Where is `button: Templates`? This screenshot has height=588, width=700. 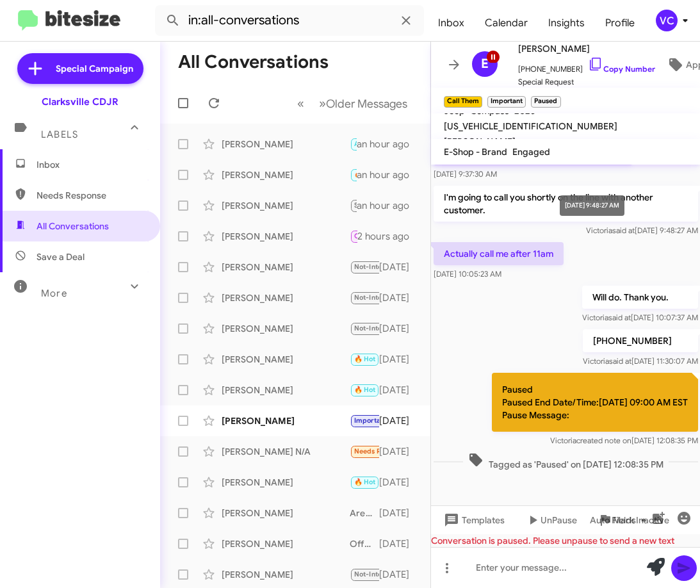
button: Templates is located at coordinates (473, 520).